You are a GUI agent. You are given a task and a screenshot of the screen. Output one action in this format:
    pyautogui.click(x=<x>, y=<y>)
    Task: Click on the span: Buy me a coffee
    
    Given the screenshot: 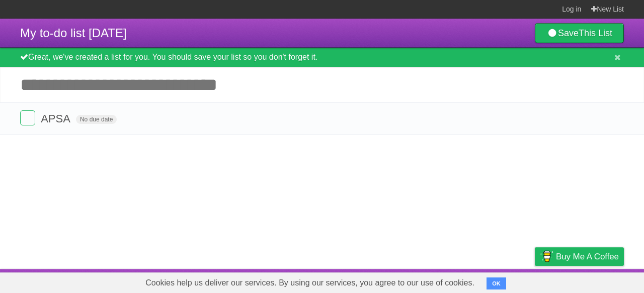 What is the action you would take?
    pyautogui.click(x=587, y=257)
    